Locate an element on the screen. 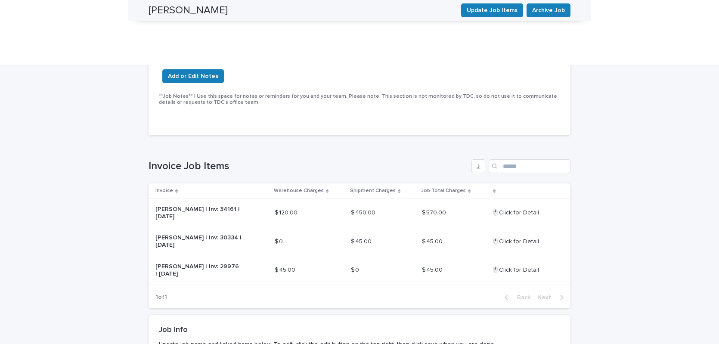 The height and width of the screenshot is (344, 719). span: Add or Edit Notes is located at coordinates (193, 76).